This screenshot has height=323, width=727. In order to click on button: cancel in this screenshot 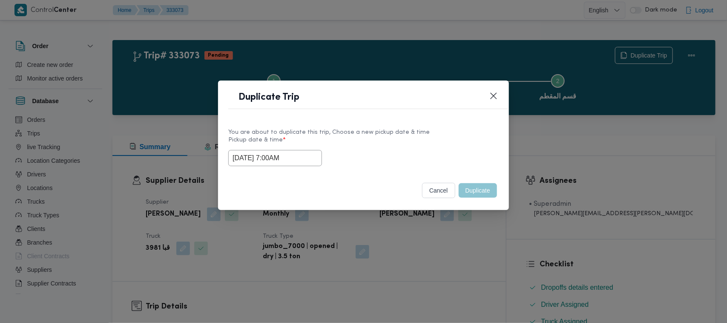, I will do `click(439, 190)`.